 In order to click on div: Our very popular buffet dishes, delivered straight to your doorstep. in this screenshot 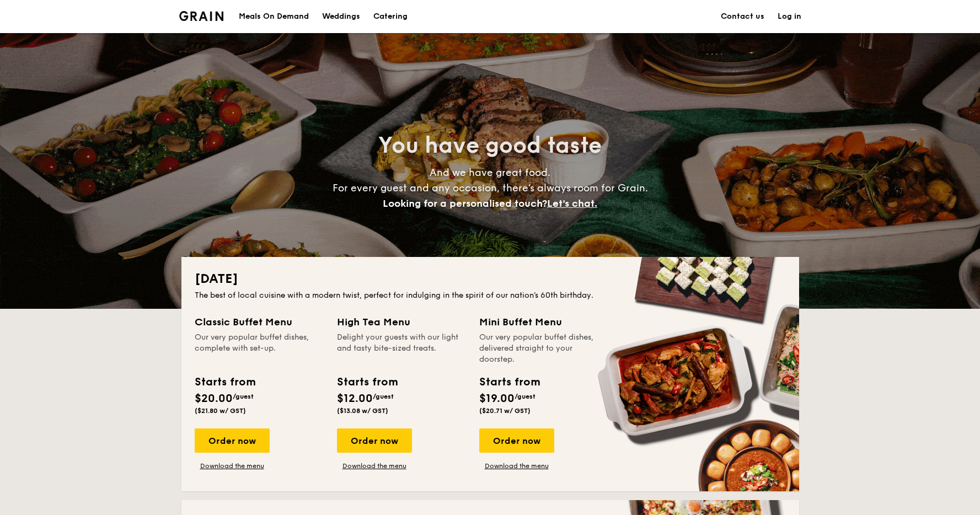, I will do `click(543, 349)`.